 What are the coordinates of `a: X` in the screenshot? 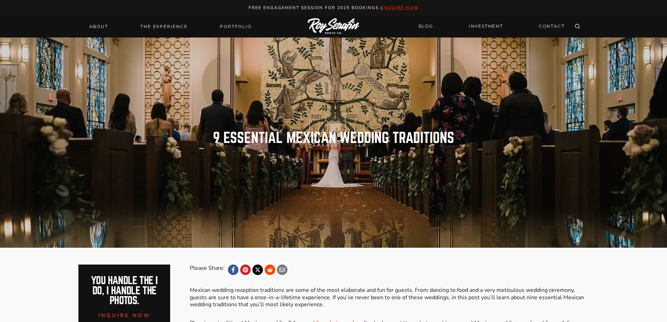 It's located at (258, 270).